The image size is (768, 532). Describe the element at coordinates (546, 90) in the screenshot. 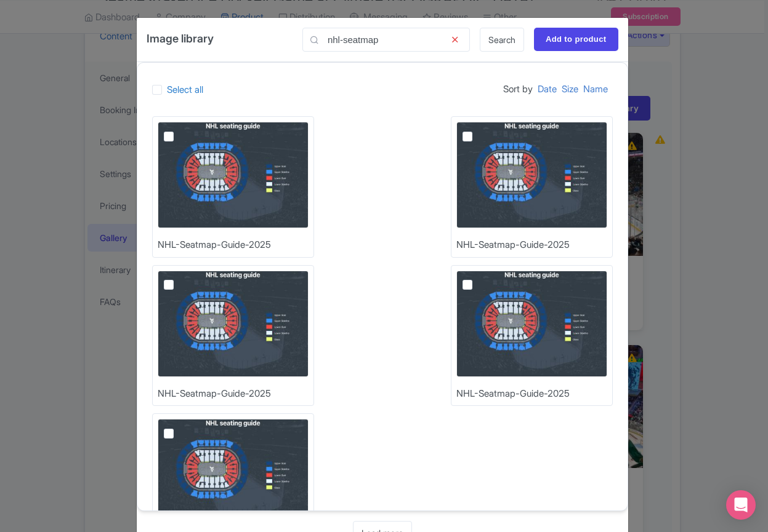

I see `a: Date` at that location.